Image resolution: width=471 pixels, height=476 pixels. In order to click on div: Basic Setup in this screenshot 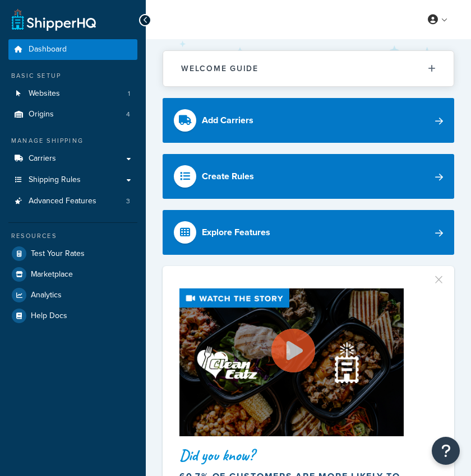, I will do `click(73, 76)`.